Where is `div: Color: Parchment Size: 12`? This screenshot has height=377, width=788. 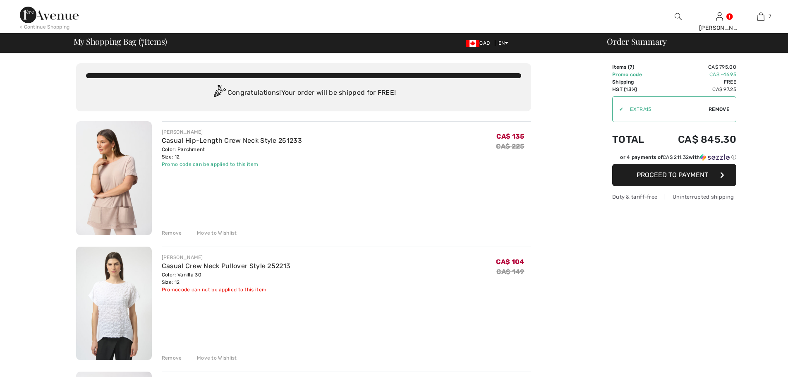
div: Color: Parchment Size: 12 is located at coordinates (232, 153).